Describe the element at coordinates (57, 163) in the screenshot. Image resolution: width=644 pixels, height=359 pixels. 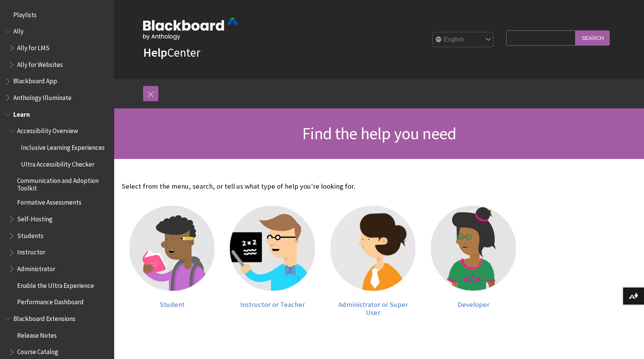
I see `span: Ultra Accessibility Checker` at that location.